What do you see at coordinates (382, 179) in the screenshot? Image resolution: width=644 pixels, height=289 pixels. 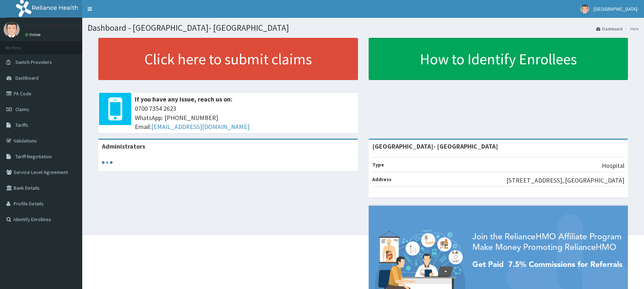 I see `b: Address` at bounding box center [382, 179].